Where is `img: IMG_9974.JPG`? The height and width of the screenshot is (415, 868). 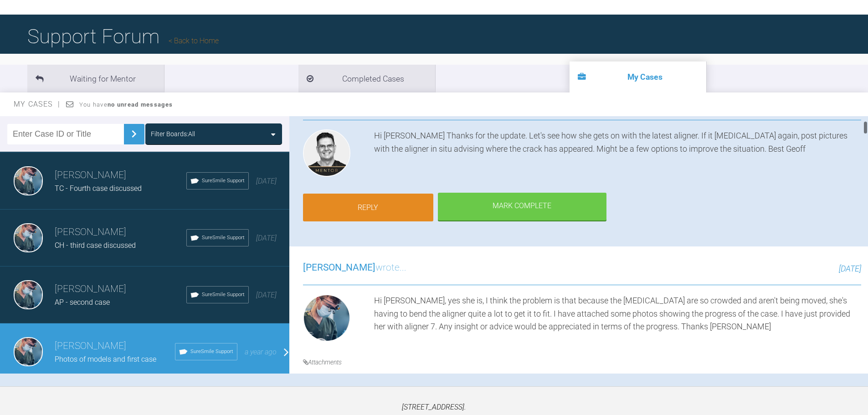 img: IMG_9974.JPG is located at coordinates (456, 380).